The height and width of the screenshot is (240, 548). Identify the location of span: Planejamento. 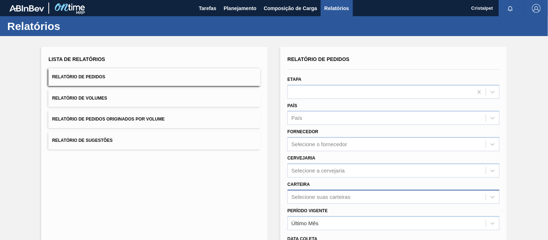
(240, 8).